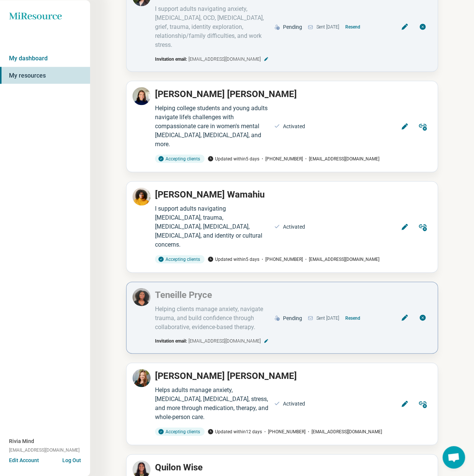 Image resolution: width=474 pixels, height=476 pixels. Describe the element at coordinates (179, 467) in the screenshot. I see `p: Quilon Wise` at that location.